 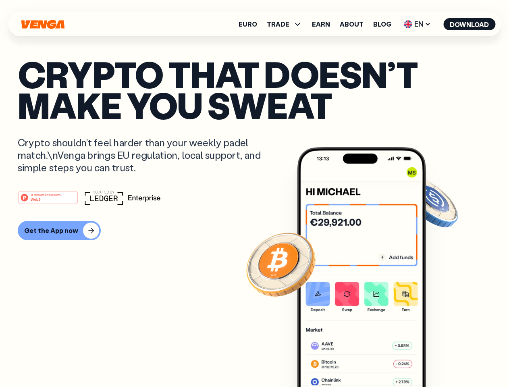 What do you see at coordinates (43, 24) in the screenshot?
I see `svg: Home` at bounding box center [43, 24].